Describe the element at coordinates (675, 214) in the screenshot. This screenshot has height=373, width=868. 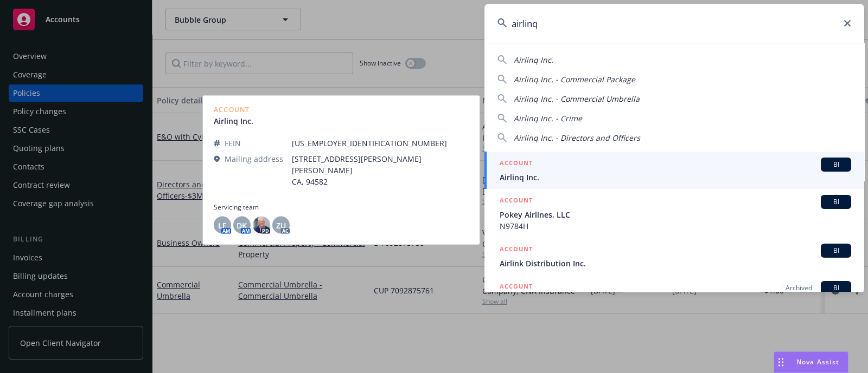
I see `a: ACCOUNTBIPokey Airlines, LLCN9784H` at that location.